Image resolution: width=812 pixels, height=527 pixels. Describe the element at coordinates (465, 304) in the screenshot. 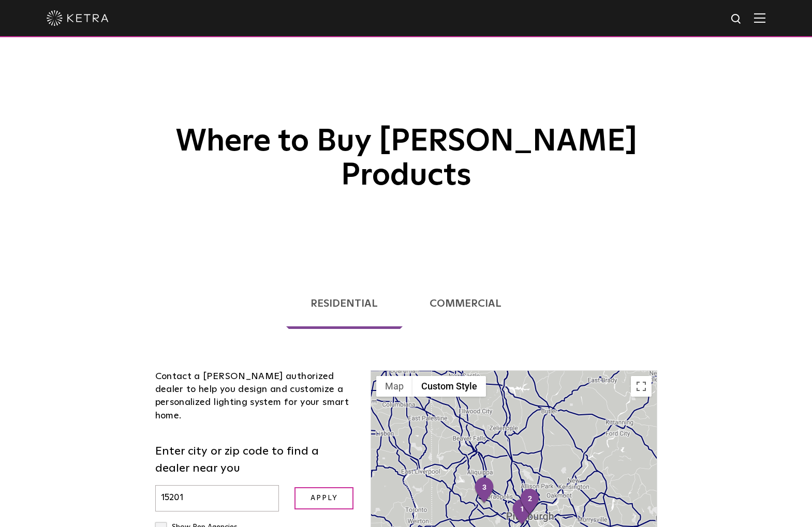

I see `a: Commercial` at that location.